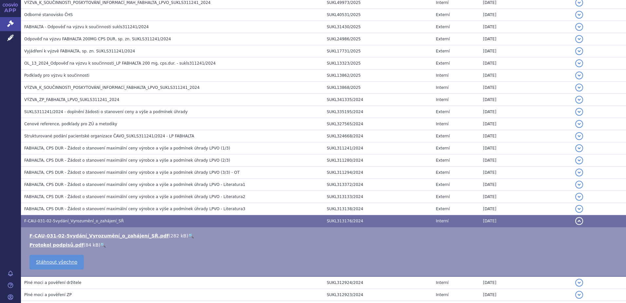 The width and height of the screenshot is (626, 303). Describe the element at coordinates (117, 3) in the screenshot. I see `span: VÝZVA_K_SOUČINNOSTI_POSKYTOVÁNÍ_INFORMACÍ_MAH_FABHALTA_LPVO_SUKLS311241_2024` at that location.